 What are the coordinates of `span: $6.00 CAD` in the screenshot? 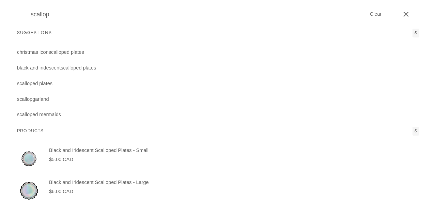 It's located at (61, 191).